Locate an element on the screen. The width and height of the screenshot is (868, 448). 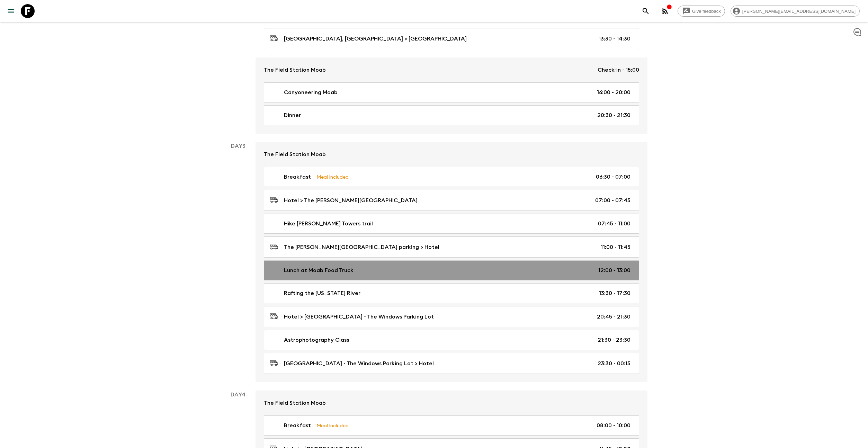
a: Give feedback is located at coordinates (701, 11).